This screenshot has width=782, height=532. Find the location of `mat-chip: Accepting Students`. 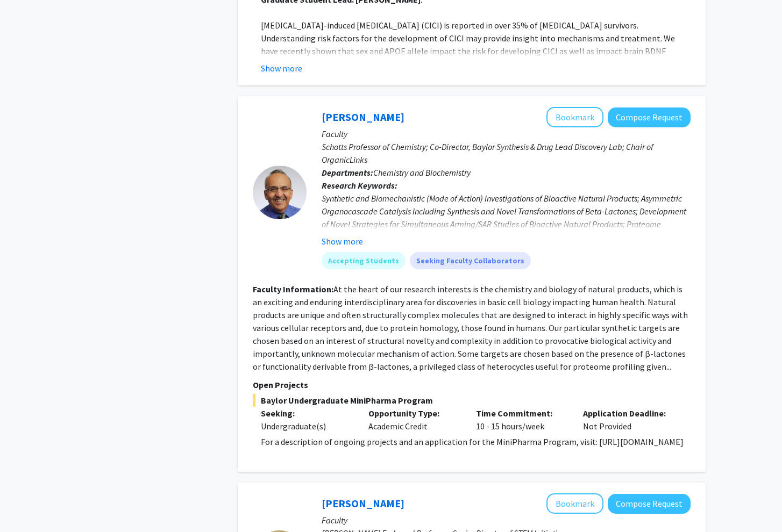

mat-chip: Accepting Students is located at coordinates (364, 261).